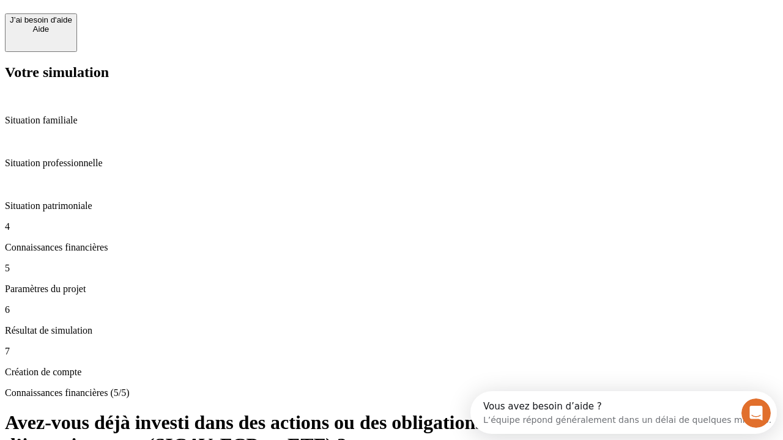  I want to click on p: 6, so click(392, 310).